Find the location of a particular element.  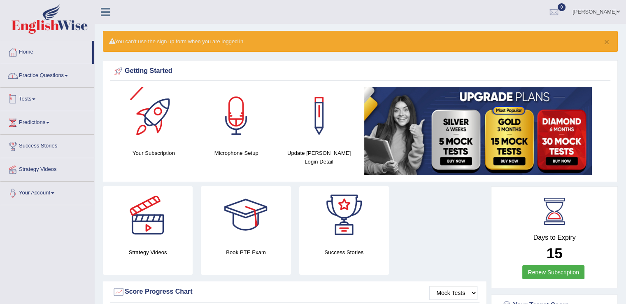

h4: Strategy Videos is located at coordinates (148, 252).